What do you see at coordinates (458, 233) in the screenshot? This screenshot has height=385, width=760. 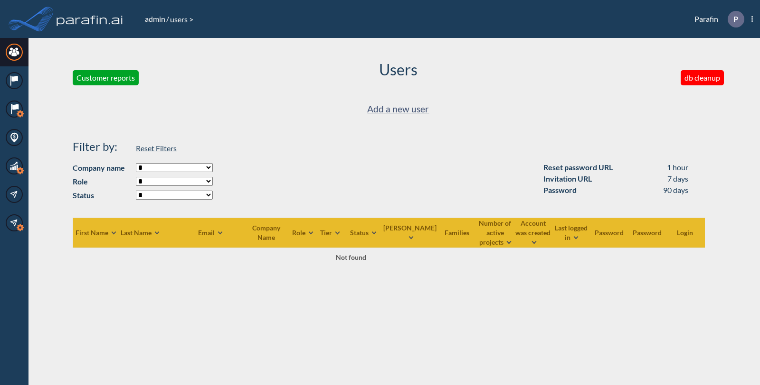 I see `th: Families` at bounding box center [458, 233].